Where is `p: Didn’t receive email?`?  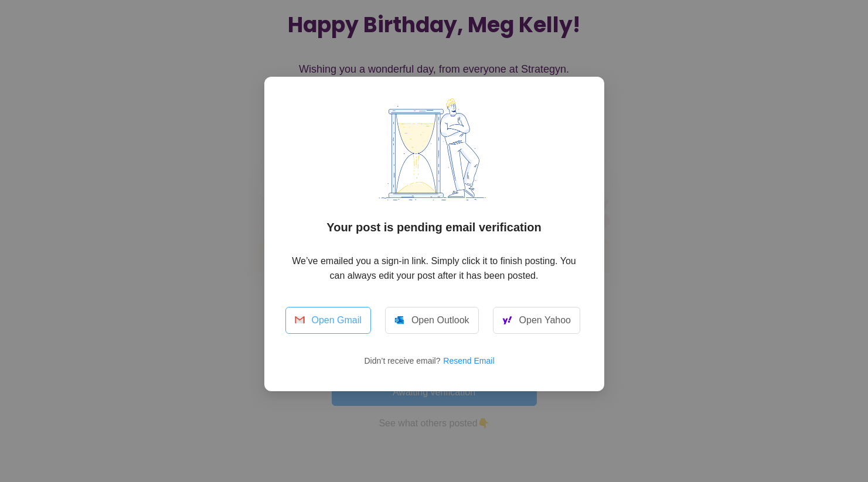
p: Didn’t receive email? is located at coordinates (435, 361).